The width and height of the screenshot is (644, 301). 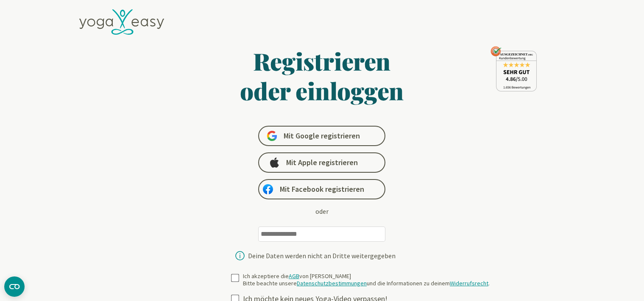 I want to click on h1: Registrieren oder einloggen, so click(x=322, y=76).